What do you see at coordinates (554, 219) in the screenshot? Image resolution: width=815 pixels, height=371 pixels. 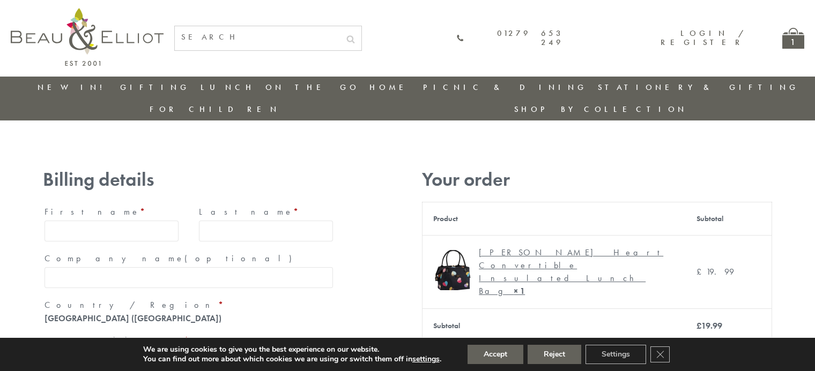 I see `th: Product` at bounding box center [554, 219].